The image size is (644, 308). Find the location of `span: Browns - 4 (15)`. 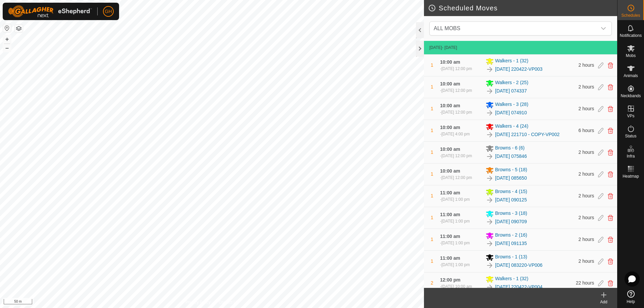

span: Browns - 4 (15) is located at coordinates (511, 192).